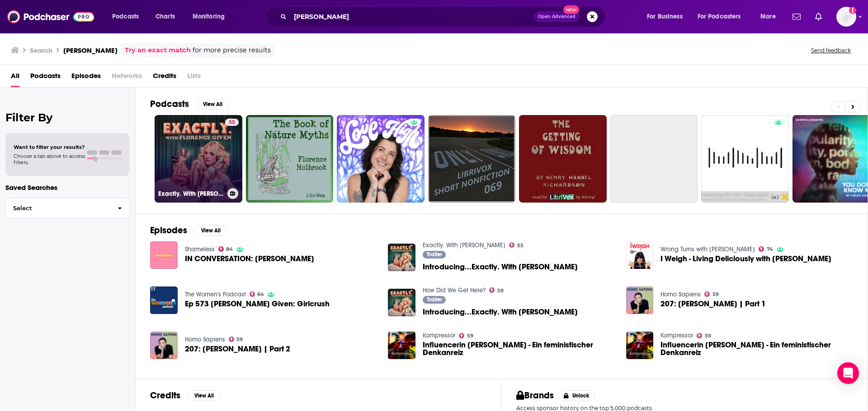 This screenshot has width=868, height=411. What do you see at coordinates (768, 16) in the screenshot?
I see `span: More` at bounding box center [768, 16].